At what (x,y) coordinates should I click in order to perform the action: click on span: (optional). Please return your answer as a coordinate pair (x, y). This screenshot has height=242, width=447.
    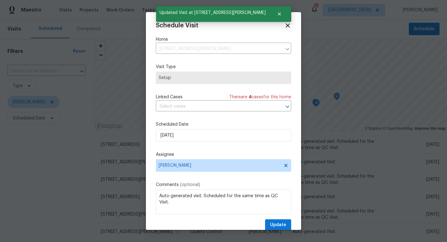
    Looking at the image, I should click on (190, 185).